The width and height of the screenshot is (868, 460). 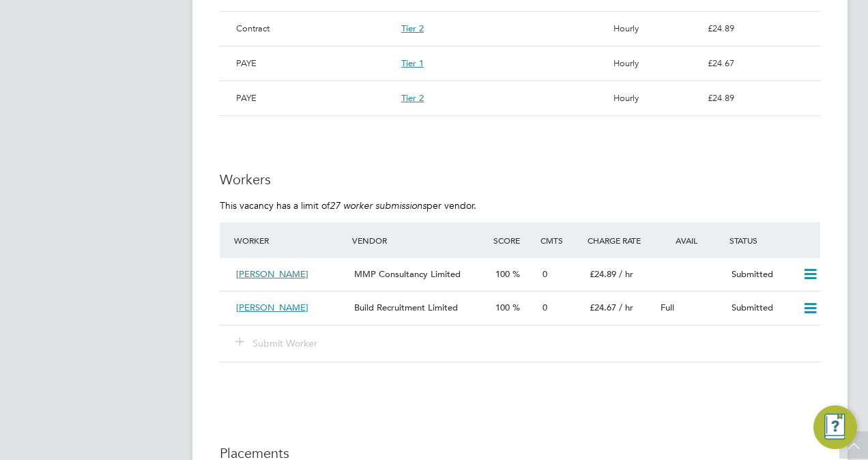 I want to click on button: Submit Worker, so click(x=277, y=343).